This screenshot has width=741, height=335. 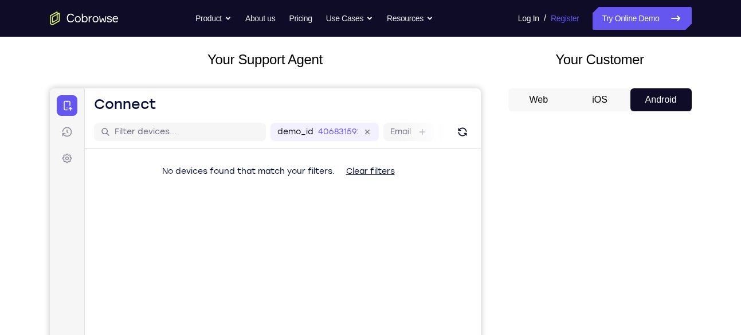 I want to click on label: Email, so click(x=351, y=44).